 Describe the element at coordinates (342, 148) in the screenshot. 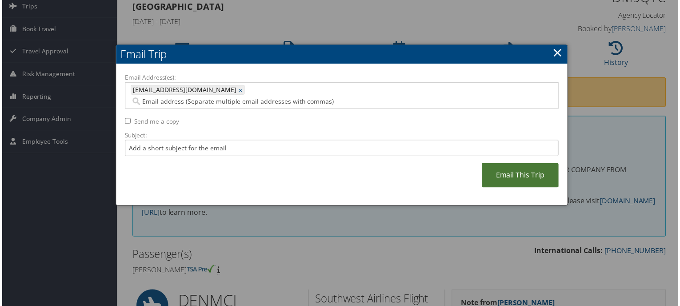

I see `input: Add a short subject for the email` at that location.